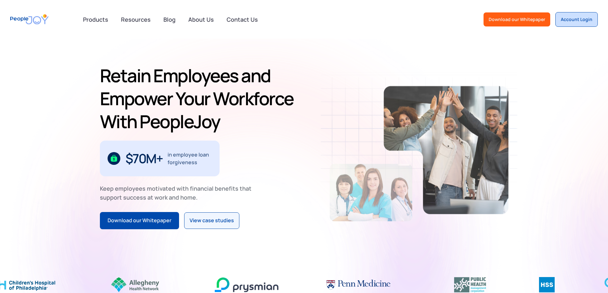 The height and width of the screenshot is (293, 608). What do you see at coordinates (189, 159) in the screenshot?
I see `div: in employee loan forgiveness` at bounding box center [189, 159].